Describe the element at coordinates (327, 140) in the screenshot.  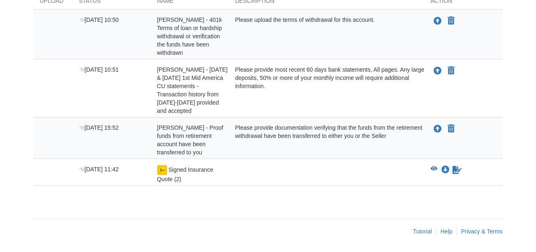
I see `div: Please provide documentation verifying that the funds from the retirement withdrawal have been tr...` at that location.